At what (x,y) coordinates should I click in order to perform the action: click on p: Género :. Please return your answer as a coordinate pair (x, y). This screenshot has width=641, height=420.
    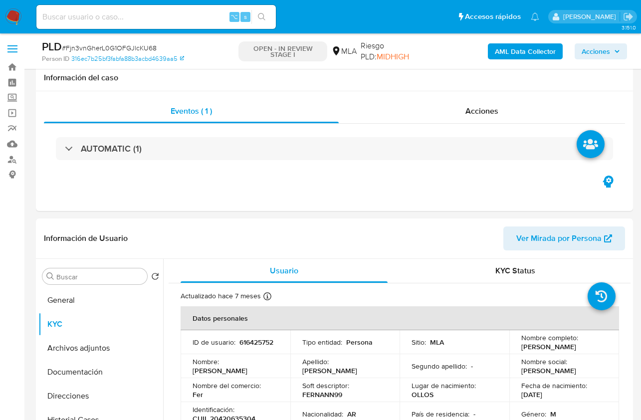
    Looking at the image, I should click on (534, 414).